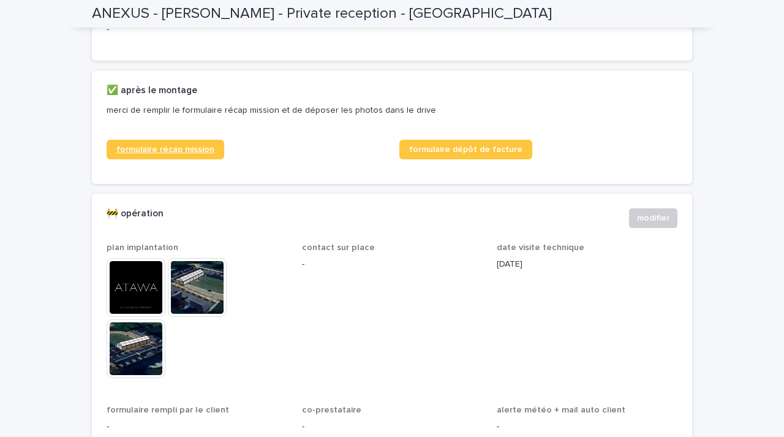  Describe the element at coordinates (152, 91) in the screenshot. I see `h2: ✅ après le montage` at that location.